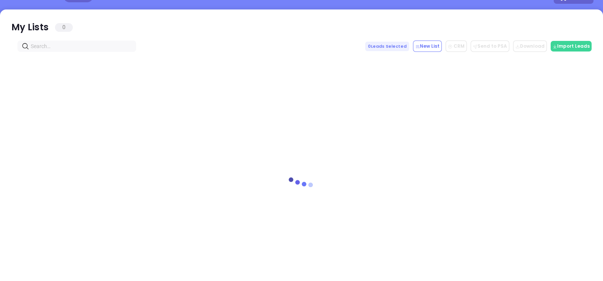 The height and width of the screenshot is (281, 603). Describe the element at coordinates (490, 46) in the screenshot. I see `button: Send to PSA` at that location.